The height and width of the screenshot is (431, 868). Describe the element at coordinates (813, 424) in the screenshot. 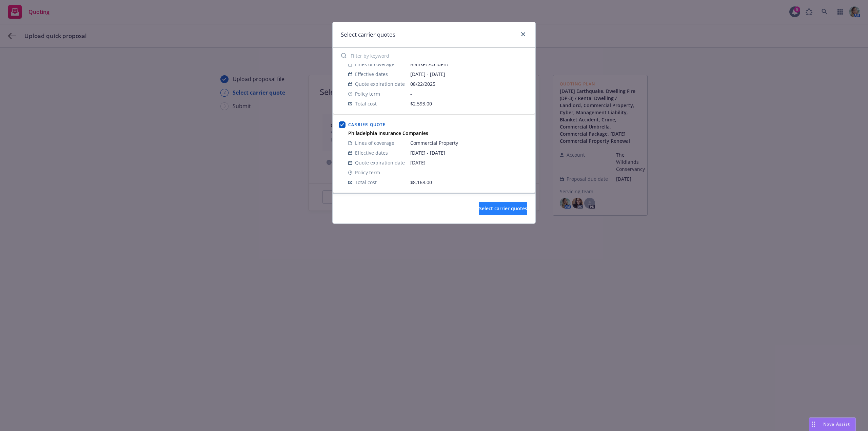

I see `div: Drag to move` at that location.